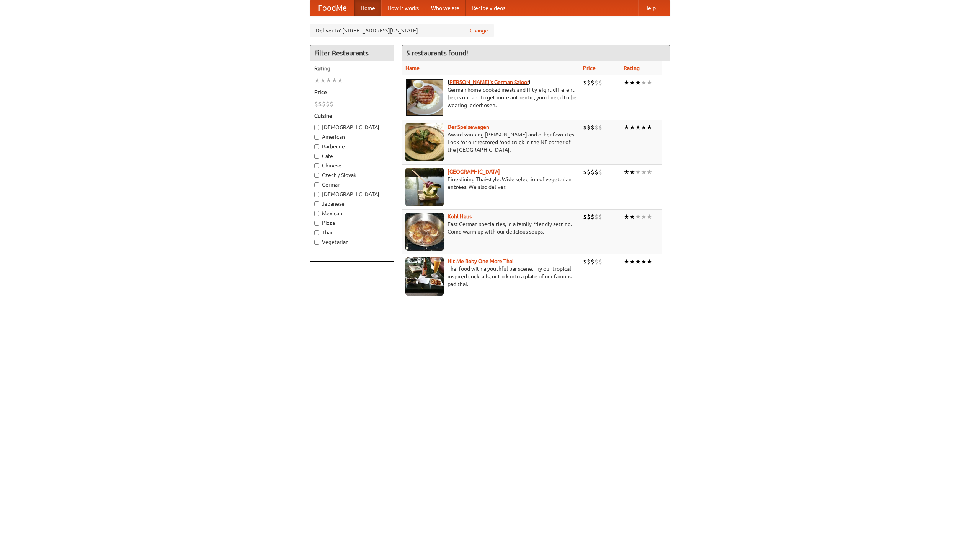 Image resolution: width=980 pixels, height=541 pixels. What do you see at coordinates (352, 116) in the screenshot?
I see `h5: Cuisine` at bounding box center [352, 116].